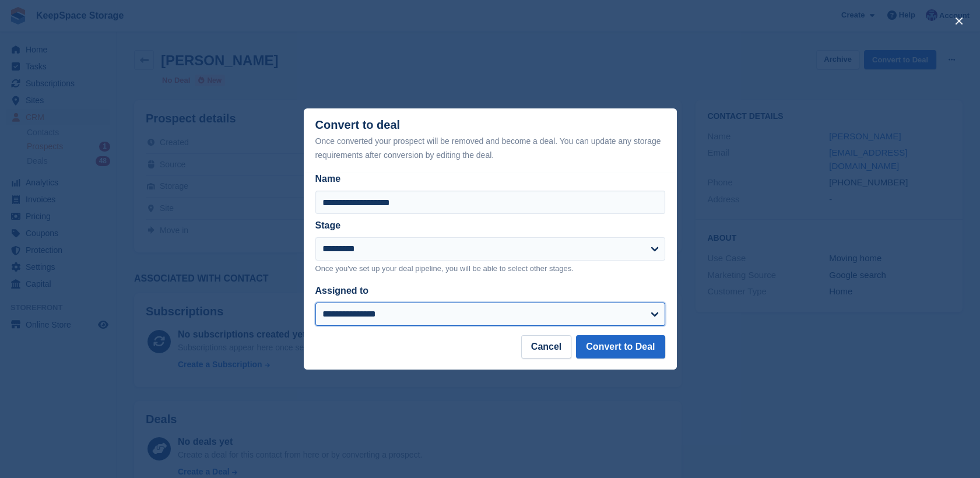  I want to click on p: Once you've set up your deal pipeline, you will be able to select other stages., so click(490, 269).